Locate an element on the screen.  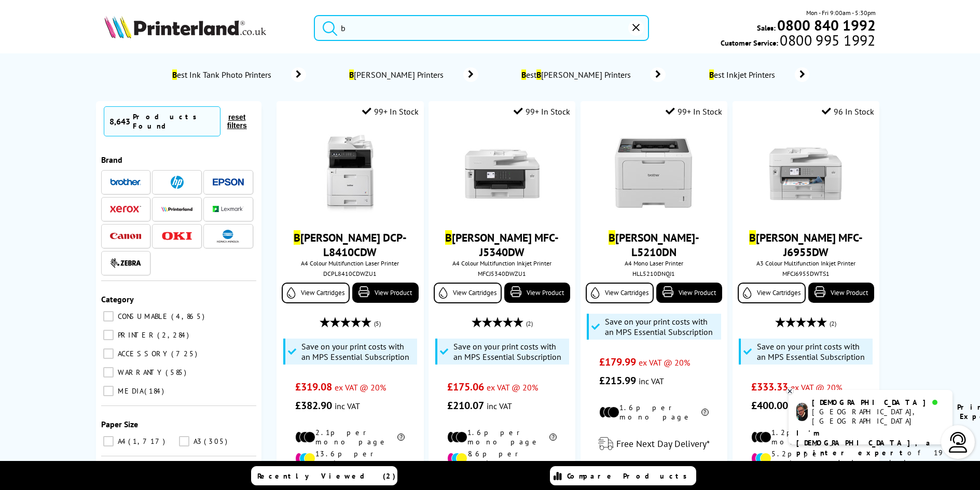
span: 0800 995 1992 is located at coordinates (826, 40).